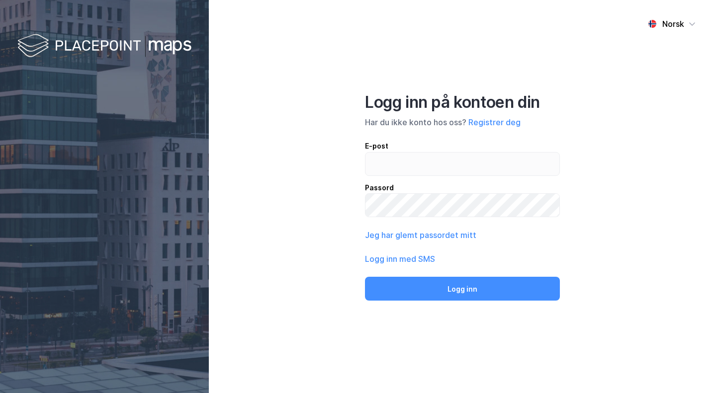  Describe the element at coordinates (421, 235) in the screenshot. I see `button: Jeg har glemt passordet mitt` at that location.